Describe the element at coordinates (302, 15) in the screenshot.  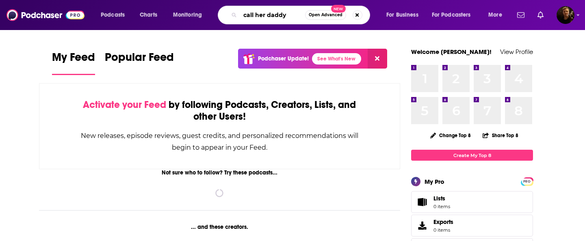
I see `div: Search podcasts, credits, & more...` at that location.